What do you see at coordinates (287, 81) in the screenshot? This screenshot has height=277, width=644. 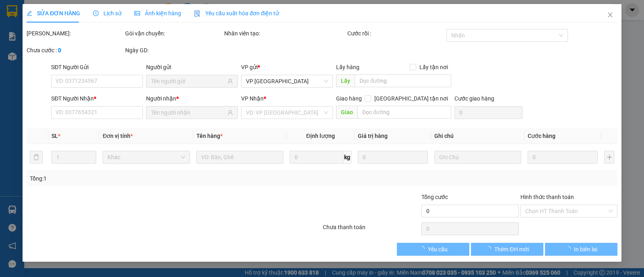 I see `span: VP chợ Mũi Né` at bounding box center [287, 81].